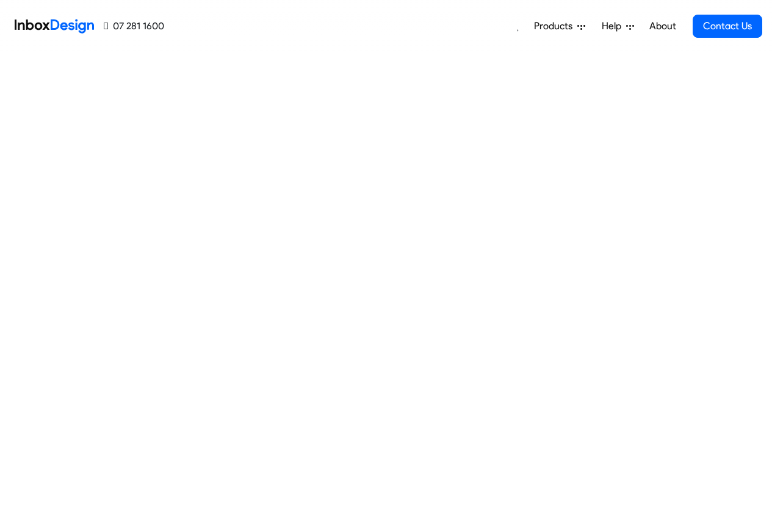 The height and width of the screenshot is (532, 772). What do you see at coordinates (555, 26) in the screenshot?
I see `span: Products` at bounding box center [555, 26].